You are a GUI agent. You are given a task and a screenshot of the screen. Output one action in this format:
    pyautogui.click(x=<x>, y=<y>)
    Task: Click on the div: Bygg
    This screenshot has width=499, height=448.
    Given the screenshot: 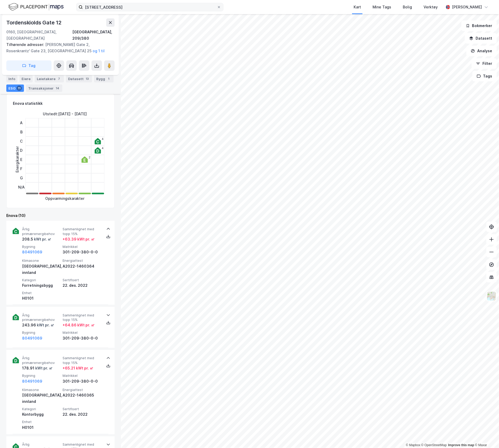 What is the action you would take?
    pyautogui.click(x=104, y=79)
    